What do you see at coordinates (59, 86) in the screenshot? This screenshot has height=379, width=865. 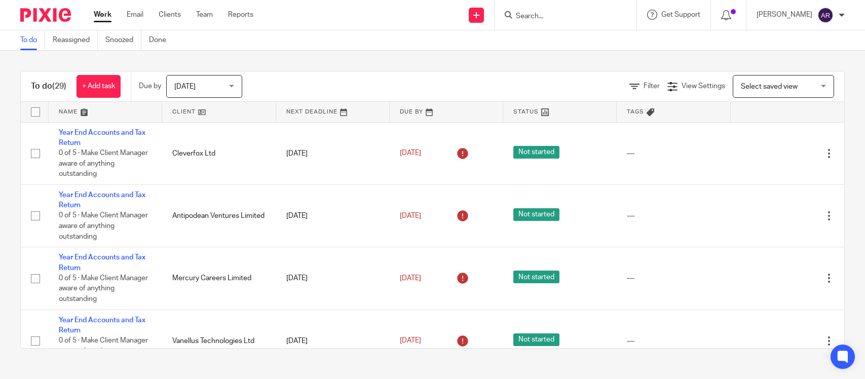 I see `span: (29)` at bounding box center [59, 86].